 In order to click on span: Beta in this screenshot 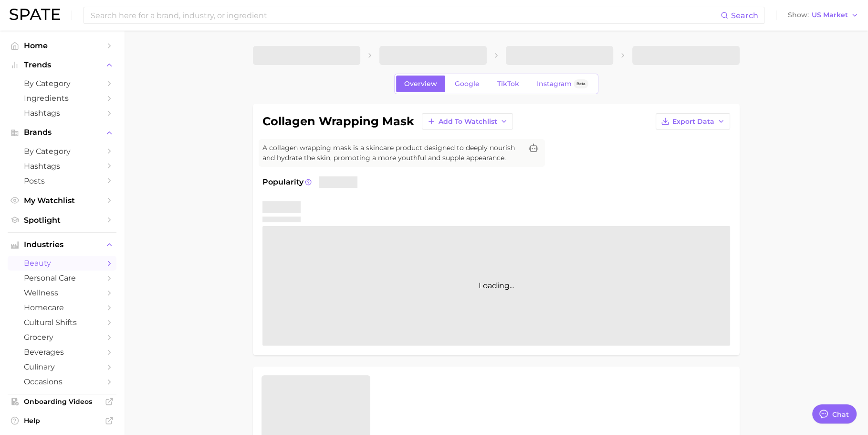, I will do `click(581, 83)`.